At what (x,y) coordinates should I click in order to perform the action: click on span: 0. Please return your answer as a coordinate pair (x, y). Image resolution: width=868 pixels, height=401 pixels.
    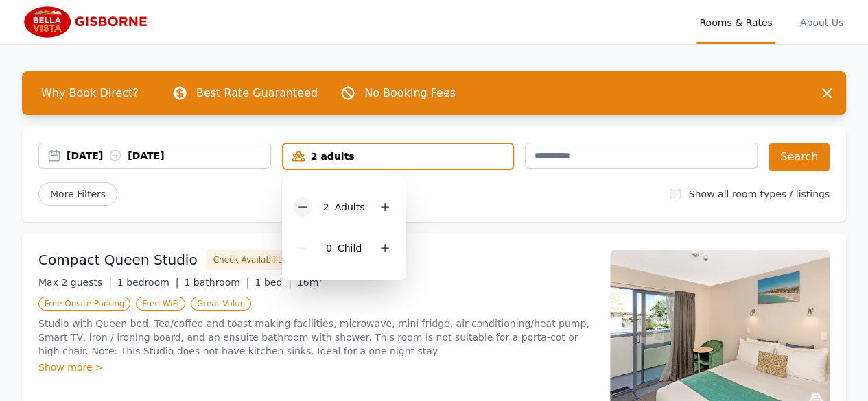
    Looking at the image, I should click on (329, 248).